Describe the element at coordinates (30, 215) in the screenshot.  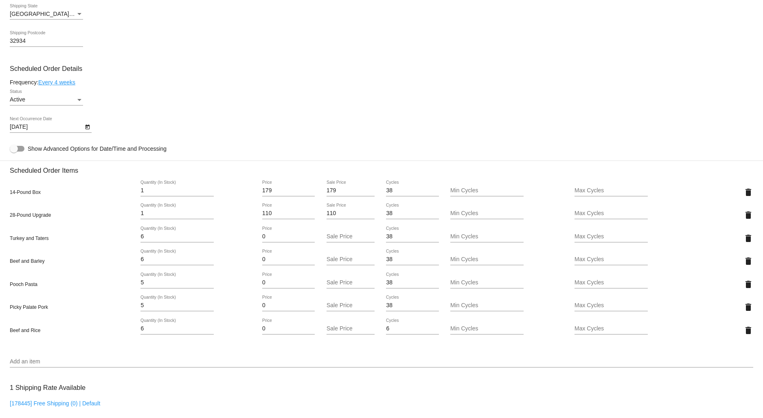
I see `span: 28-Pound Upgrade` at that location.